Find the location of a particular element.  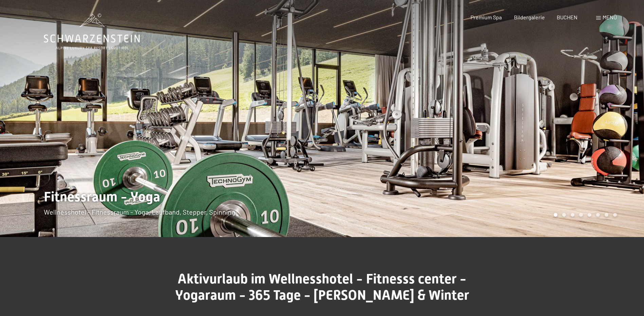

span: Bildergalerie is located at coordinates (529, 17).